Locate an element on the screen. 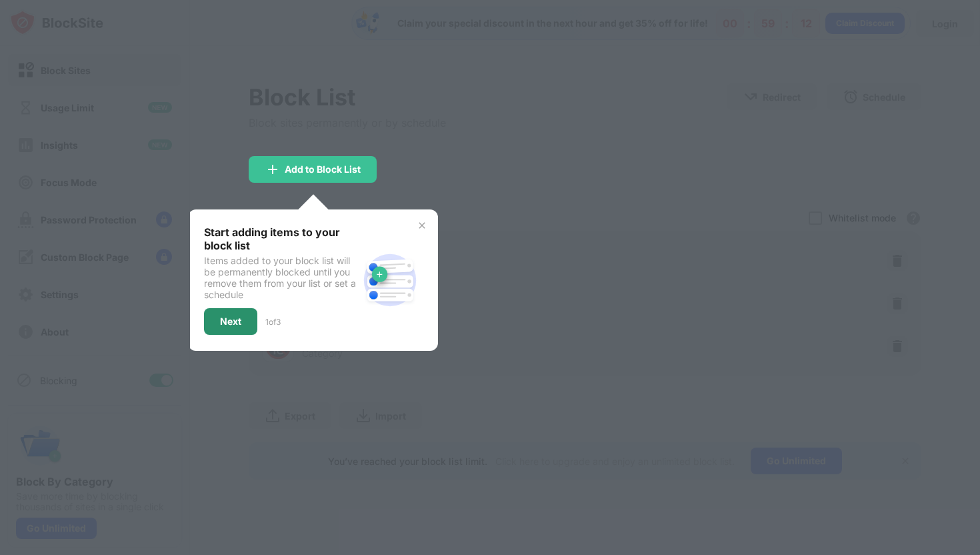 The width and height of the screenshot is (980, 555). img: block-site.svg is located at coordinates (390, 280).